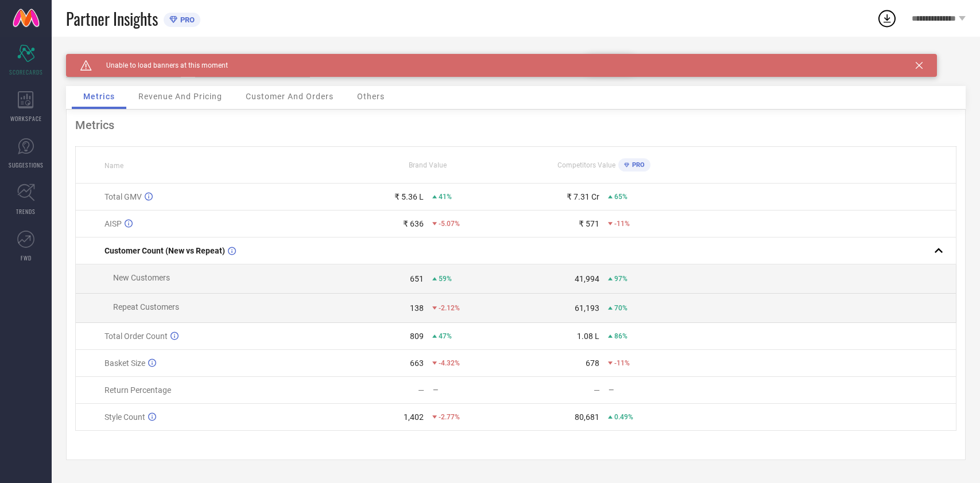 This screenshot has width=980, height=483. What do you see at coordinates (25, 164) in the screenshot?
I see `span: SUGGESTIONS` at bounding box center [25, 164].